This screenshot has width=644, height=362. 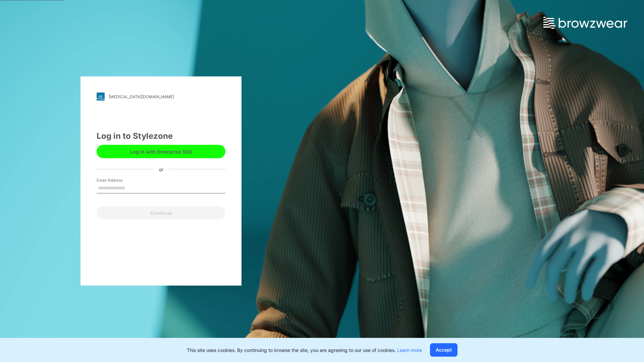 What do you see at coordinates (585, 23) in the screenshot?
I see `img: browzwear-logo.e42bd6dac1945053ebaf764b6aa21510.svg` at bounding box center [585, 23].